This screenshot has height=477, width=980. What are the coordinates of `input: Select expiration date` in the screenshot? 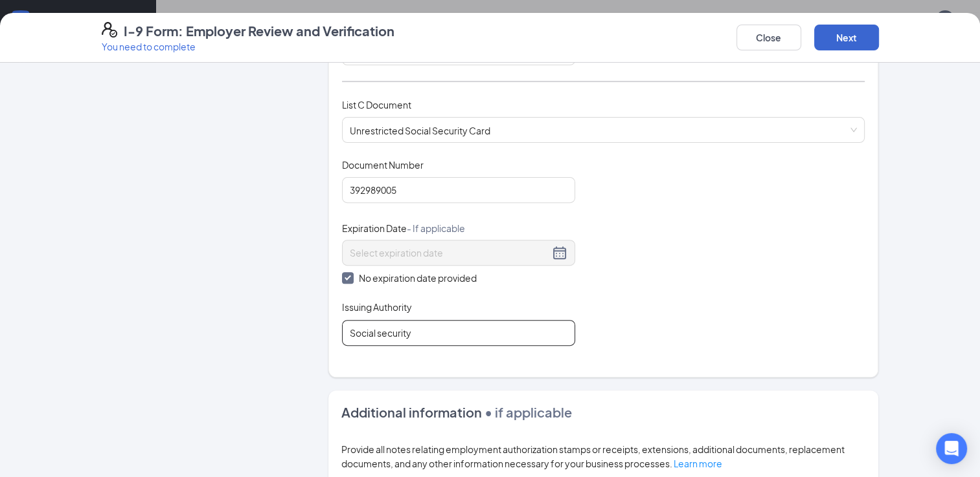 It's located at (449, 253).